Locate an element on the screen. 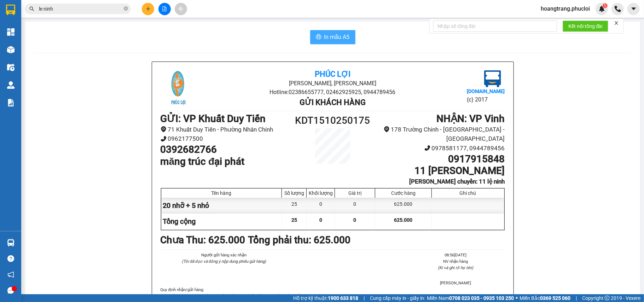  span: printer is located at coordinates (319, 37).